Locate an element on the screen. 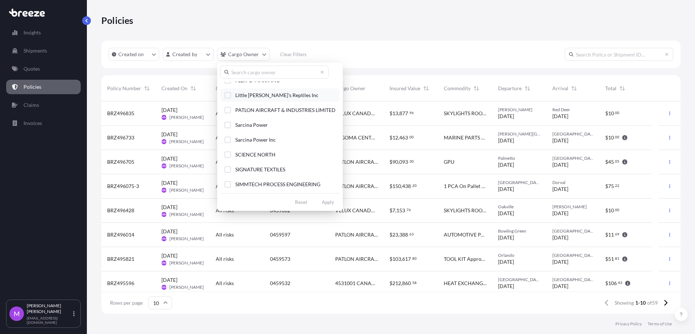  span: SCIENCE NORTH is located at coordinates (255, 154).